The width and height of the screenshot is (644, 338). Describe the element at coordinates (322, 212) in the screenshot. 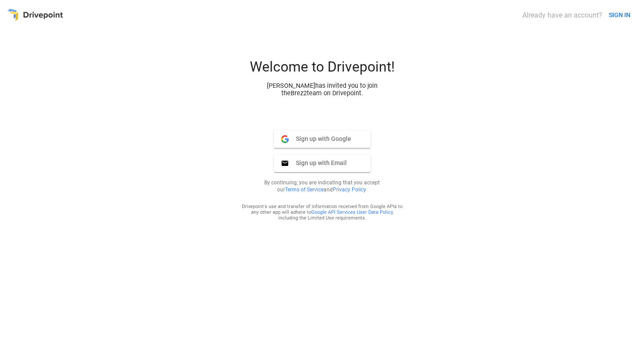

I see `div: Drivepoint's use and transfer of information received from Google APIs to any other app will adhe...` at that location.